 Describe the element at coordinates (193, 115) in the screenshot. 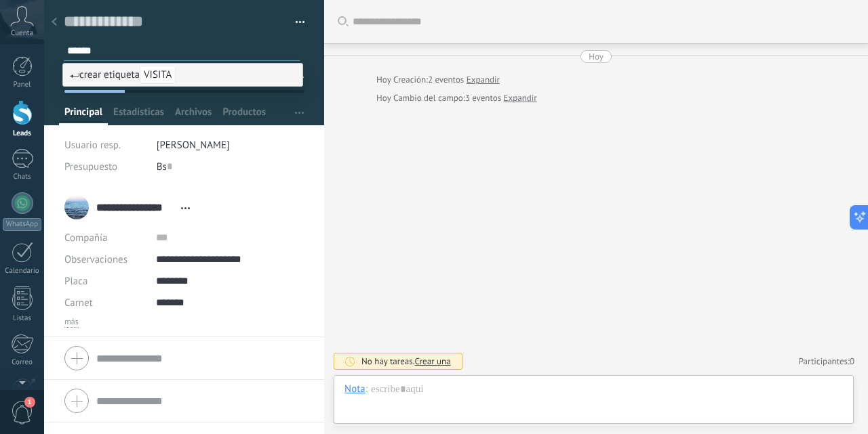

I see `span: Archivos` at that location.